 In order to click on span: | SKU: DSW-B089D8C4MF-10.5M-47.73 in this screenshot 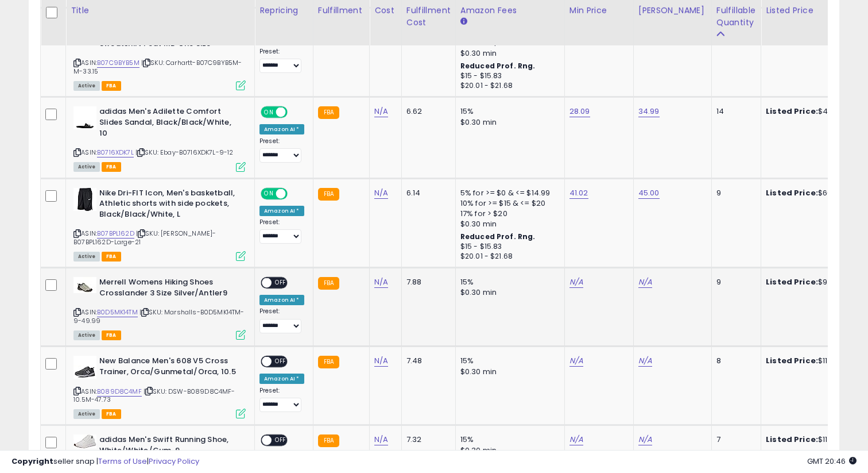, I will do `click(155, 396)`.